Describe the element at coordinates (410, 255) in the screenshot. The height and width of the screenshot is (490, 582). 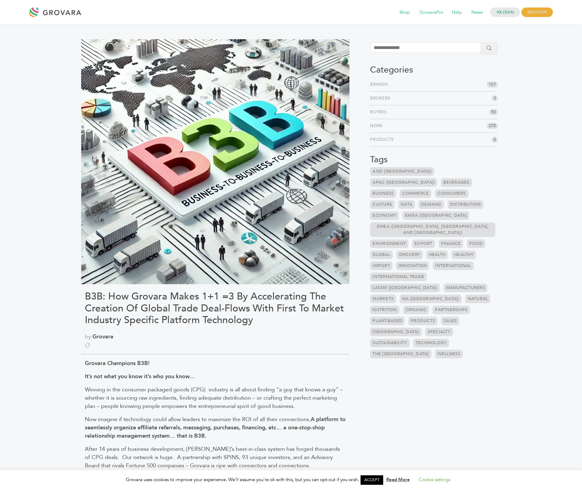
I see `a: Grocery` at that location.